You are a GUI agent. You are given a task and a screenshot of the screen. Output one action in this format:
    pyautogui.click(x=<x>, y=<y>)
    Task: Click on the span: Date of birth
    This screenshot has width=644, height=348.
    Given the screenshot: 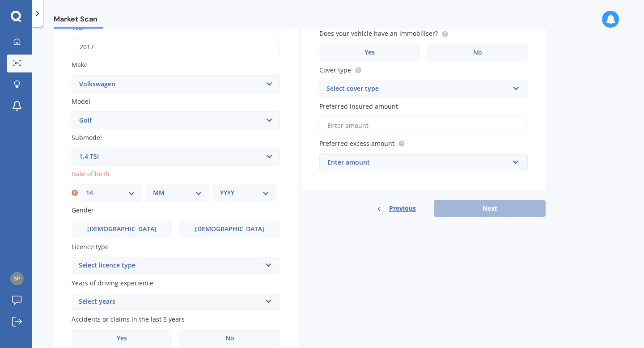 What is the action you would take?
    pyautogui.click(x=91, y=174)
    